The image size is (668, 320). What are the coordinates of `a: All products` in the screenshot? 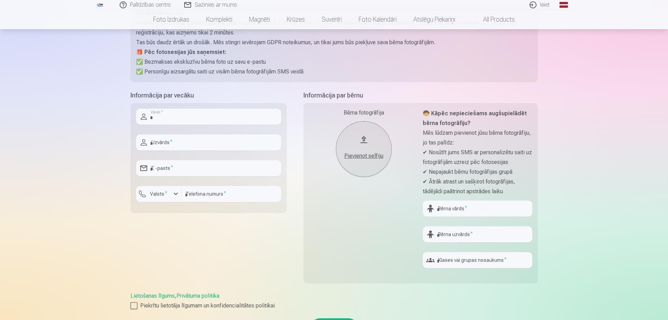 It's located at (493, 20).